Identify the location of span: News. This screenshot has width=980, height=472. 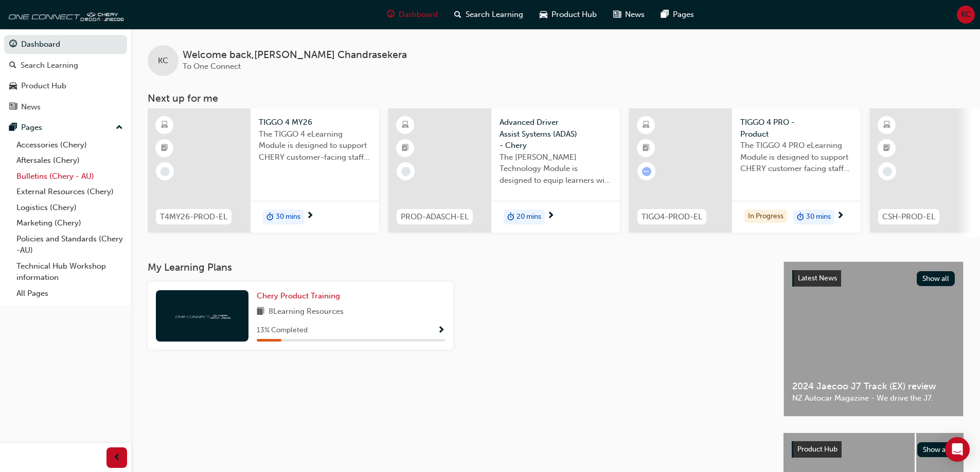
(635, 14).